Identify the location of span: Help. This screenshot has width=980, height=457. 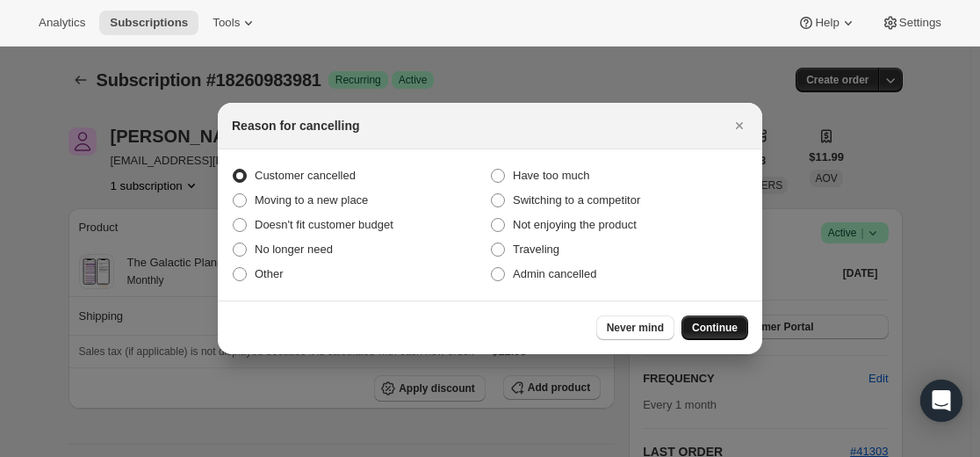
(826, 23).